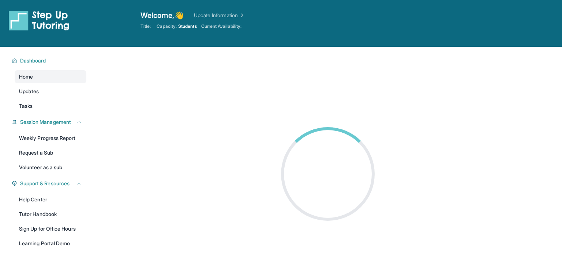  Describe the element at coordinates (166, 26) in the screenshot. I see `span: Capacity:` at that location.